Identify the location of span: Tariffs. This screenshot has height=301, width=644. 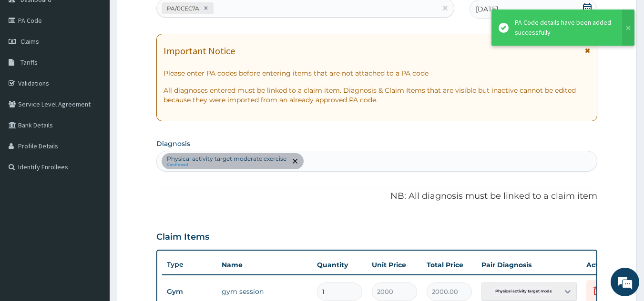
(29, 62).